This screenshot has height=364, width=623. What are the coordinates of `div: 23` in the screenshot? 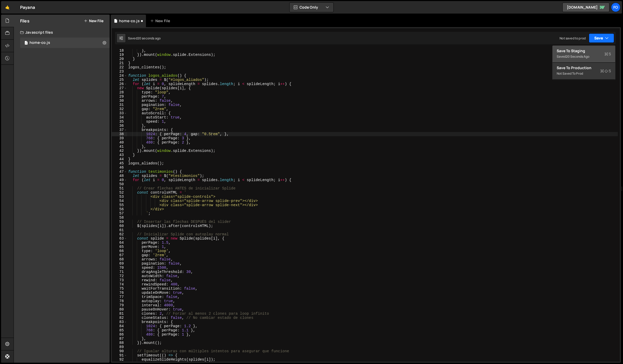 It's located at (119, 71).